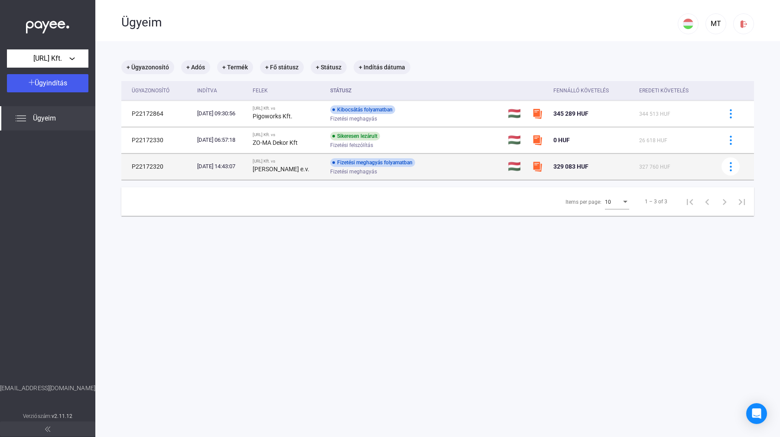  Describe the element at coordinates (21, 118) in the screenshot. I see `img: list.svg` at that location.